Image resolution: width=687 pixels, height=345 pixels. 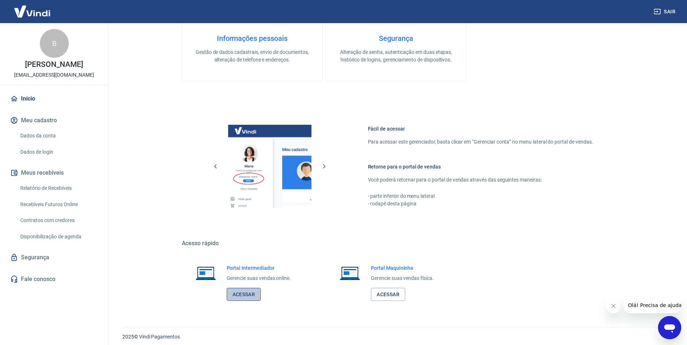 What do you see at coordinates (54, 121) in the screenshot?
I see `button: Meu cadastro` at bounding box center [54, 121].